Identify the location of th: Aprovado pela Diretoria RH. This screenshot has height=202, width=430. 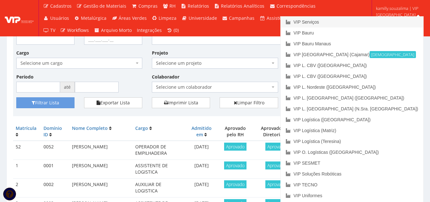
(277, 132).